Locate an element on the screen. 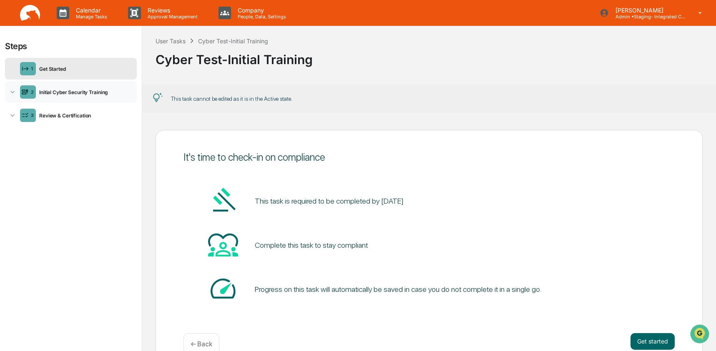 This screenshot has width=716, height=351. p: People, Data, Settings is located at coordinates (260, 17).